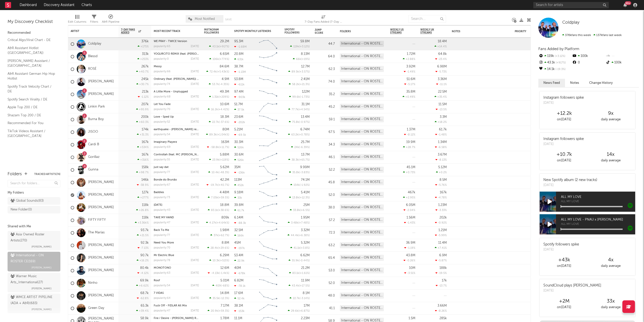 Image resolution: width=644 pixels, height=322 pixels. What do you see at coordinates (571, 5) in the screenshot?
I see `input: Search for artists` at bounding box center [571, 5].